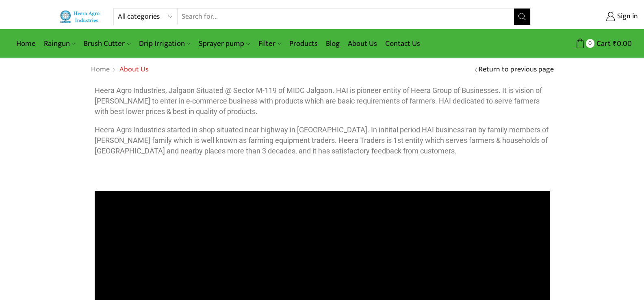 The height and width of the screenshot is (300, 644). I want to click on span: 0, so click(590, 43).